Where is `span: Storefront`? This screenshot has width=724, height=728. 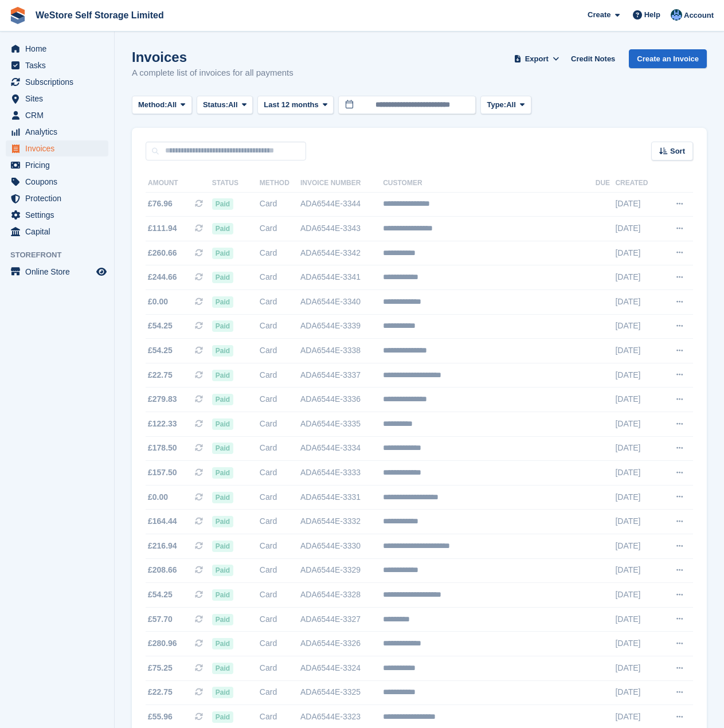
span: Storefront is located at coordinates (62, 255).